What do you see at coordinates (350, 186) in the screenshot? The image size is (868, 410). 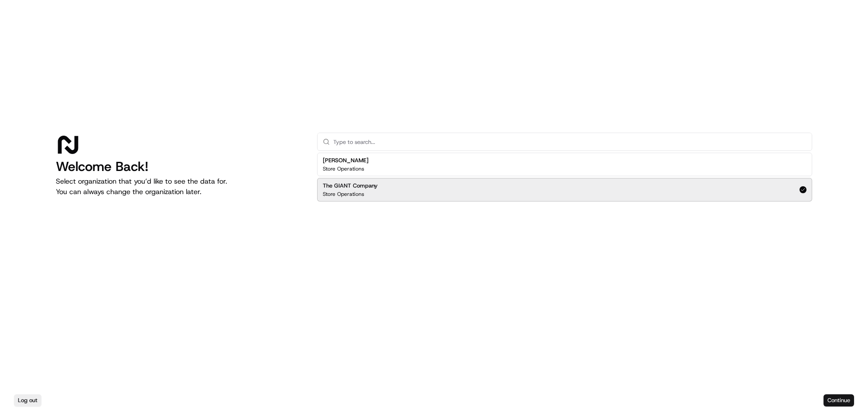 I see `h2: The GIANT Company` at bounding box center [350, 186].